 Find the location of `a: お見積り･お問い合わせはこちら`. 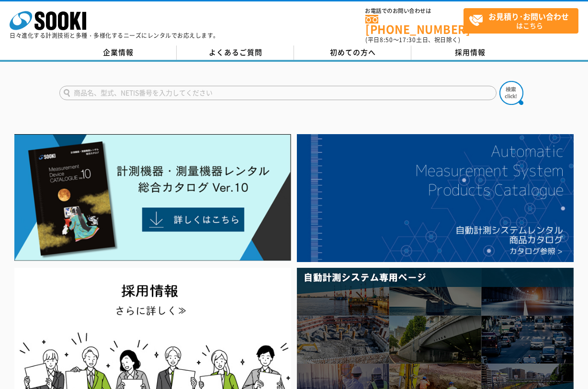

a: お見積り･お問い合わせはこちら is located at coordinates (521, 20).